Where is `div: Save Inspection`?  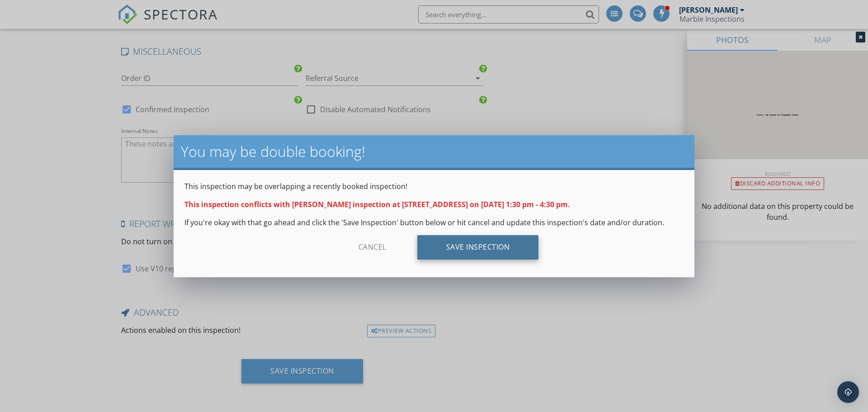 div: Save Inspection is located at coordinates (478, 247).